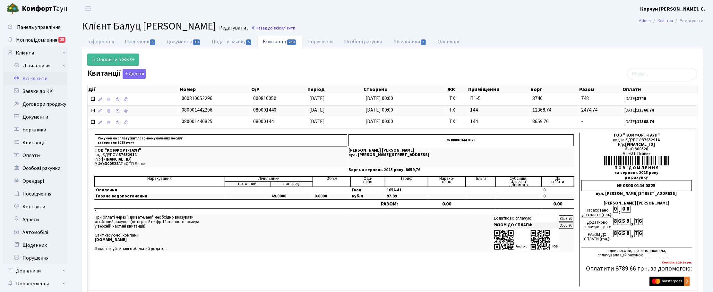 The image size is (713, 292). What do you see at coordinates (526, 225) in the screenshot?
I see `td: РАЗОМ ДО СПЛАТИ:` at bounding box center [526, 225].